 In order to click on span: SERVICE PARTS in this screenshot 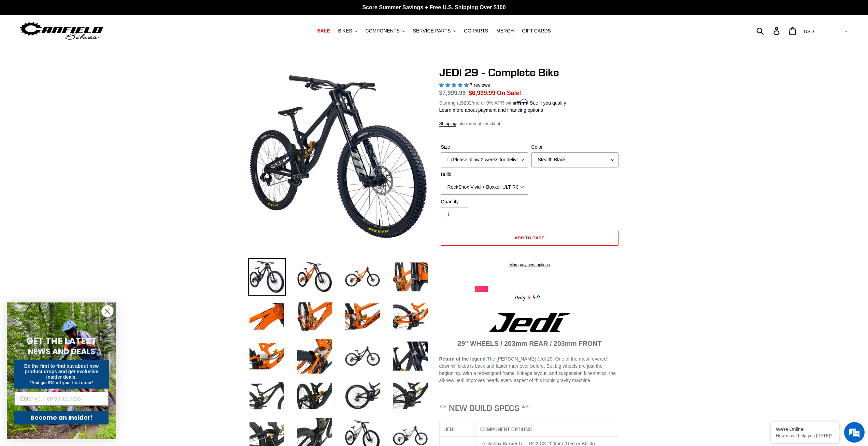, I will do `click(432, 31)`.